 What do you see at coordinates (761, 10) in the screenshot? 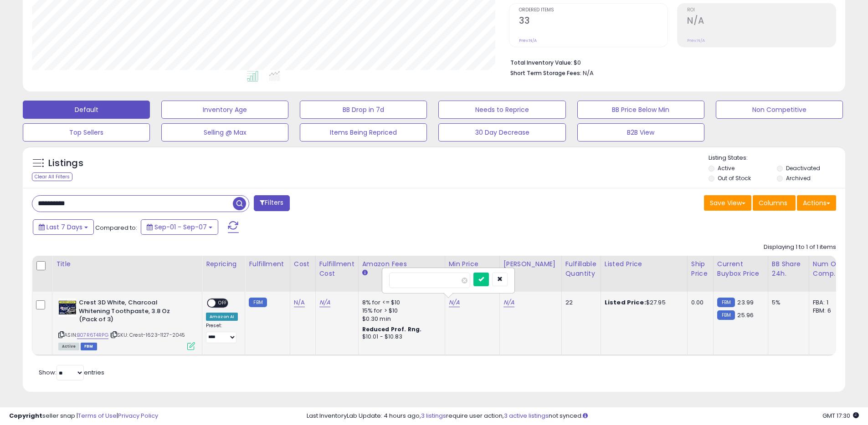
I see `span: ROI` at bounding box center [761, 10].